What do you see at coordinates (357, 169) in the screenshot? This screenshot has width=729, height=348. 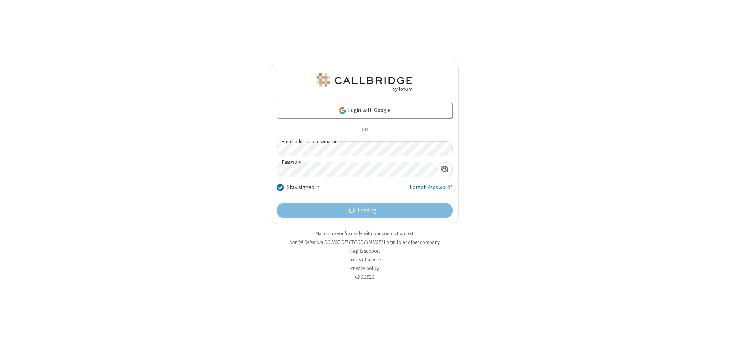 I see `input: Password` at bounding box center [357, 169].